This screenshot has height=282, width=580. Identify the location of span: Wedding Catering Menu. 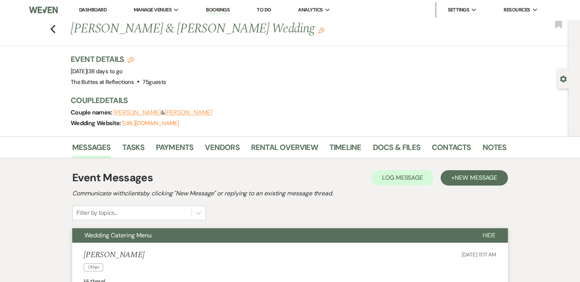
(118, 235).